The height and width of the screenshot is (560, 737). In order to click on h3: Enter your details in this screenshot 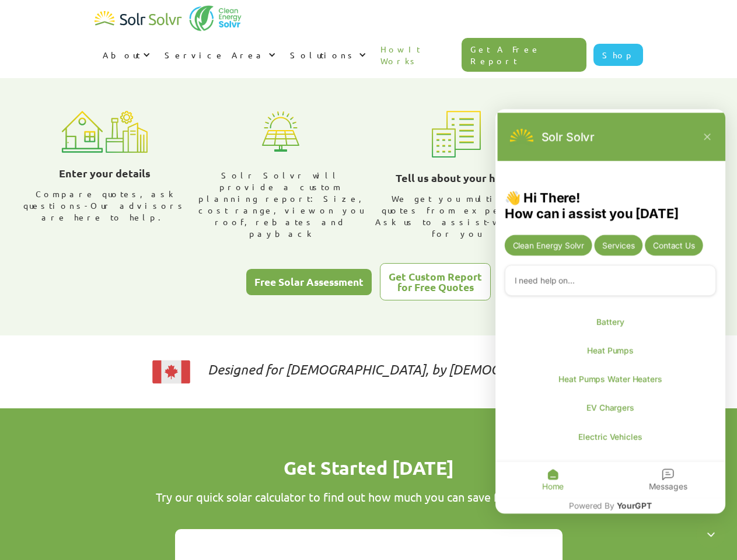, I will do `click(104, 173)`.